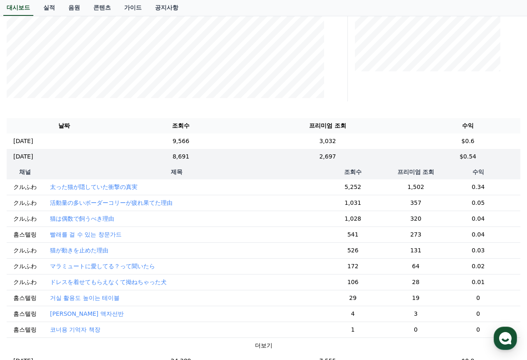  Describe the element at coordinates (111, 203) in the screenshot. I see `p: 活動量の多いボーダーコリーが疲れ果てた理由` at that location.